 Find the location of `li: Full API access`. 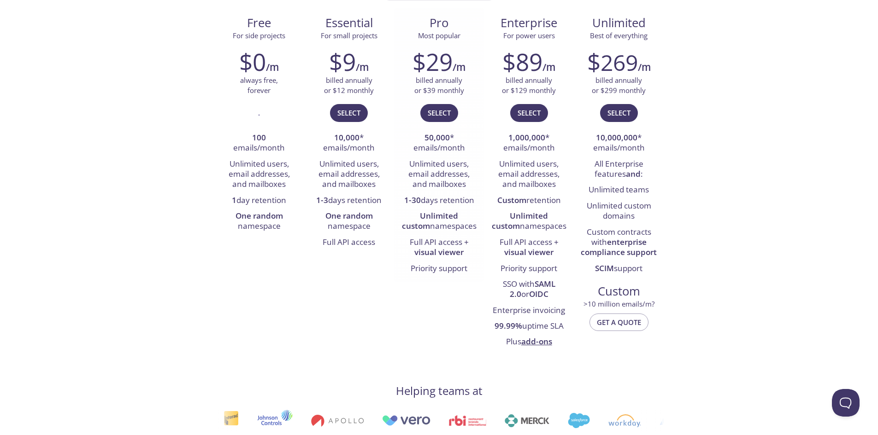

li: Full API access is located at coordinates (349, 243).